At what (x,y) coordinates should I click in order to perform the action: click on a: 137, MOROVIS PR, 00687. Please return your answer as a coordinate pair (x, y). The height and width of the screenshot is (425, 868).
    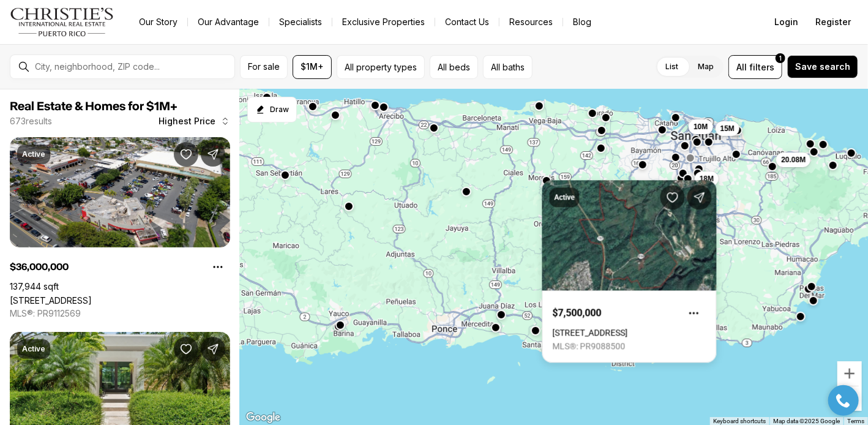
    Looking at the image, I should click on (590, 332).